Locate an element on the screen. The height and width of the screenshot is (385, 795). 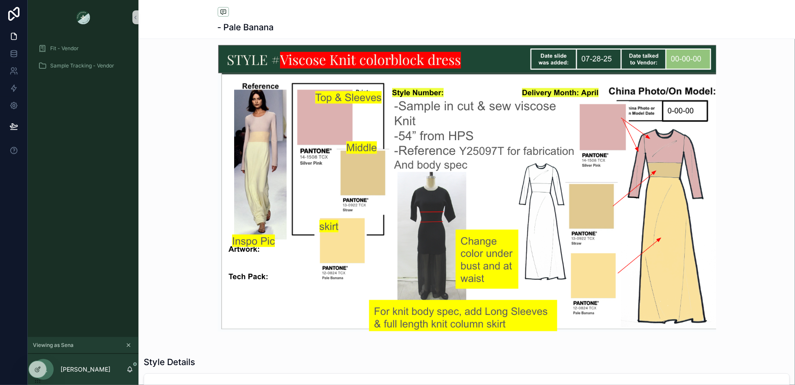
h1: Style Details is located at coordinates (169, 362).